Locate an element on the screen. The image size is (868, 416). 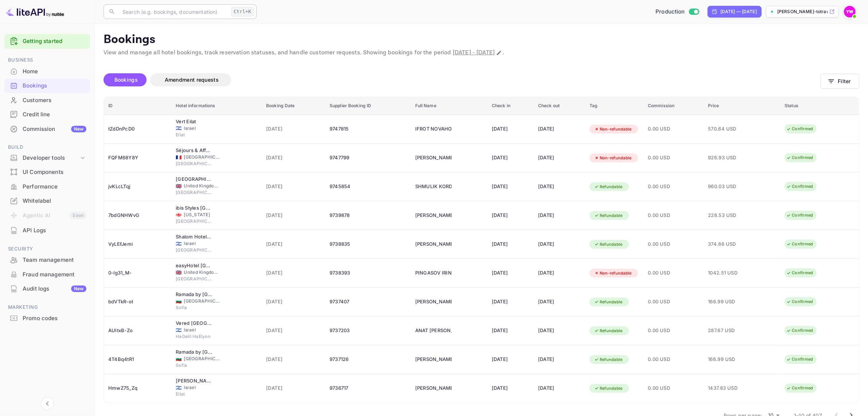
div: tZdDnPcD0 is located at coordinates (138, 129).